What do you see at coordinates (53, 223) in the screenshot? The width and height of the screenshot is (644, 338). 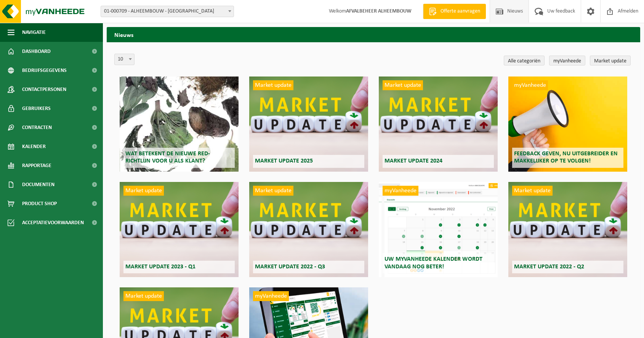 I see `span: Acceptatievoorwaarden` at bounding box center [53, 223].